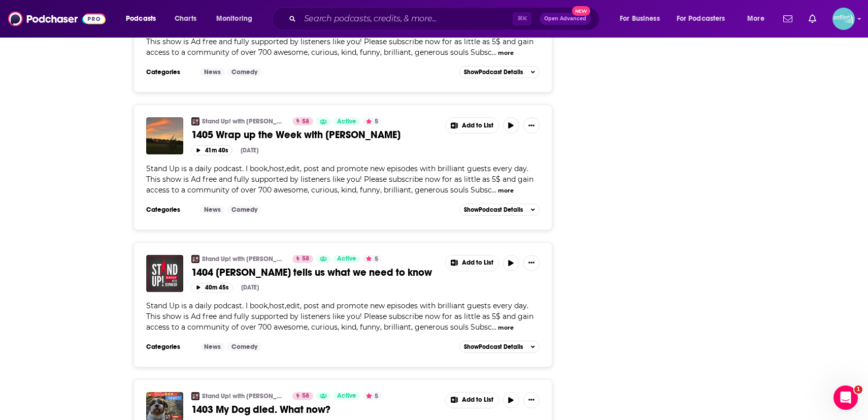 Image resolution: width=868 pixels, height=420 pixels. I want to click on a: 1404 David Rothkopf tells us what we need to know, so click(164, 273).